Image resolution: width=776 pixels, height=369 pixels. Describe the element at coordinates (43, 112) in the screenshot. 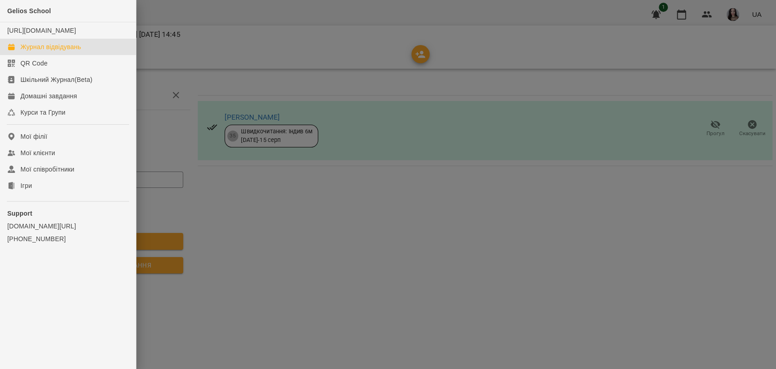

I see `div: Курси та Групи` at that location.